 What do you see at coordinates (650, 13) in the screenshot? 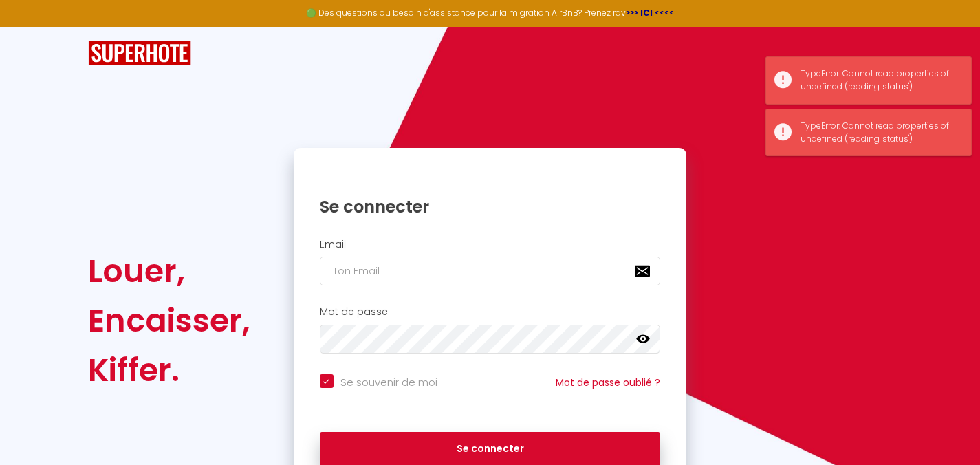
I see `strong: >>> ICI <<<<` at bounding box center [650, 13].